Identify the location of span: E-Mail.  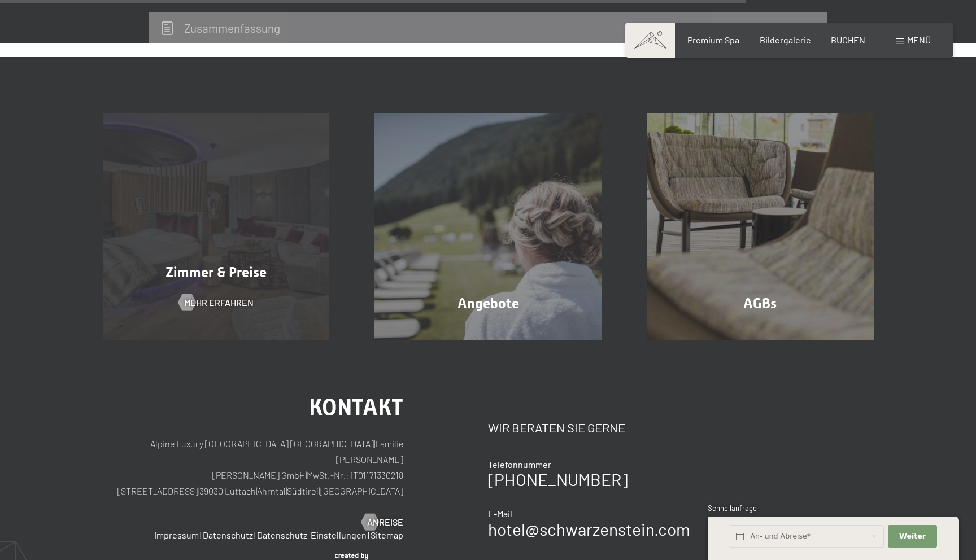
(499, 513).